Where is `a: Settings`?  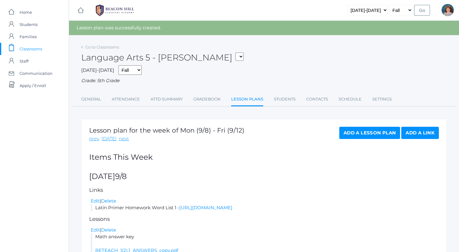
a: Settings is located at coordinates (382, 99).